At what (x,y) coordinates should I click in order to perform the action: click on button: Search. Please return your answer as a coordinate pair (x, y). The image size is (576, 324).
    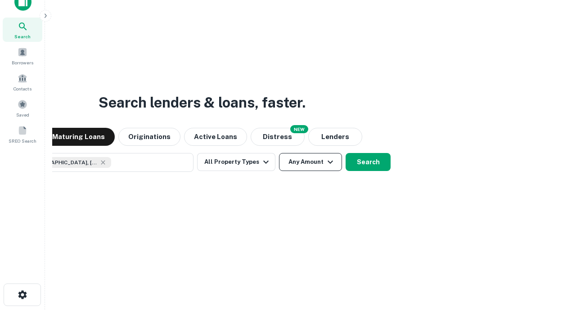
    Looking at the image, I should click on (368, 162).